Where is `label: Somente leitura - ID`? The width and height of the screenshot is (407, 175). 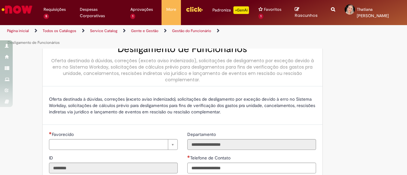 label: Somente leitura - ID is located at coordinates (52, 158).